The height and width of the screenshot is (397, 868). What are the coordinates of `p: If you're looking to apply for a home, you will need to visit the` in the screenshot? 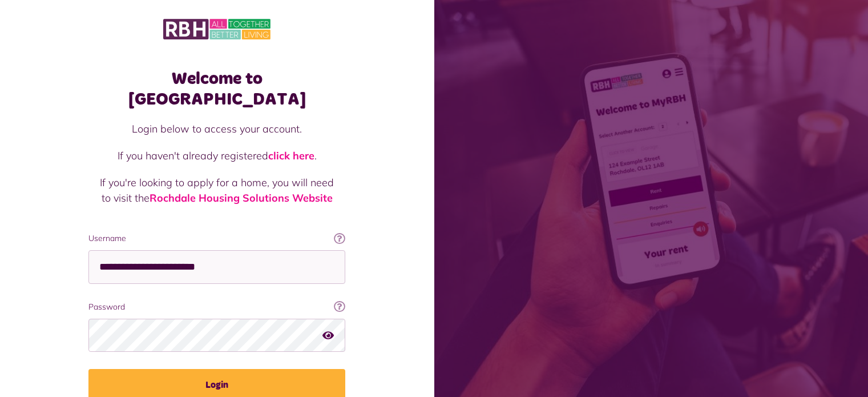 It's located at (217, 191).